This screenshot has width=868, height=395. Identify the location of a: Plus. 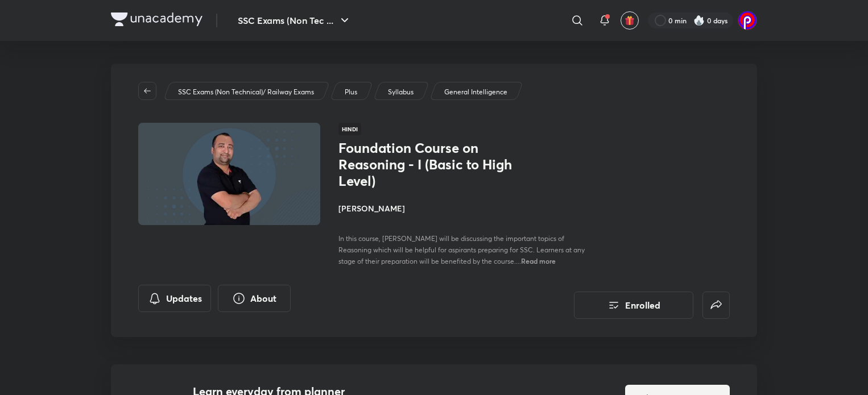
(351, 92).